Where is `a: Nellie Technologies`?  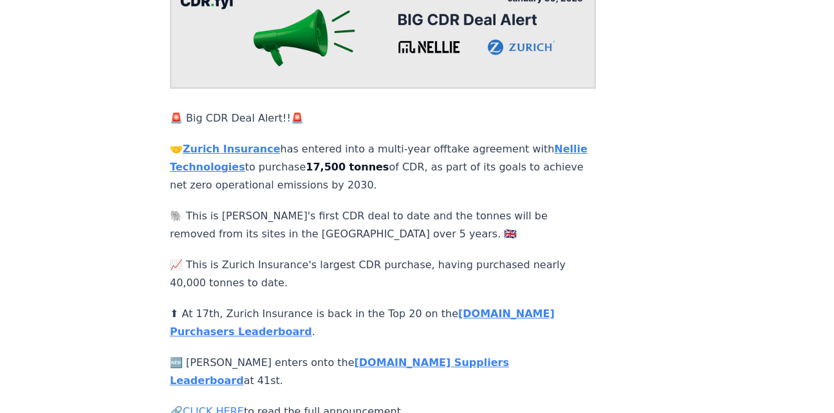 a: Nellie Technologies is located at coordinates (378, 158).